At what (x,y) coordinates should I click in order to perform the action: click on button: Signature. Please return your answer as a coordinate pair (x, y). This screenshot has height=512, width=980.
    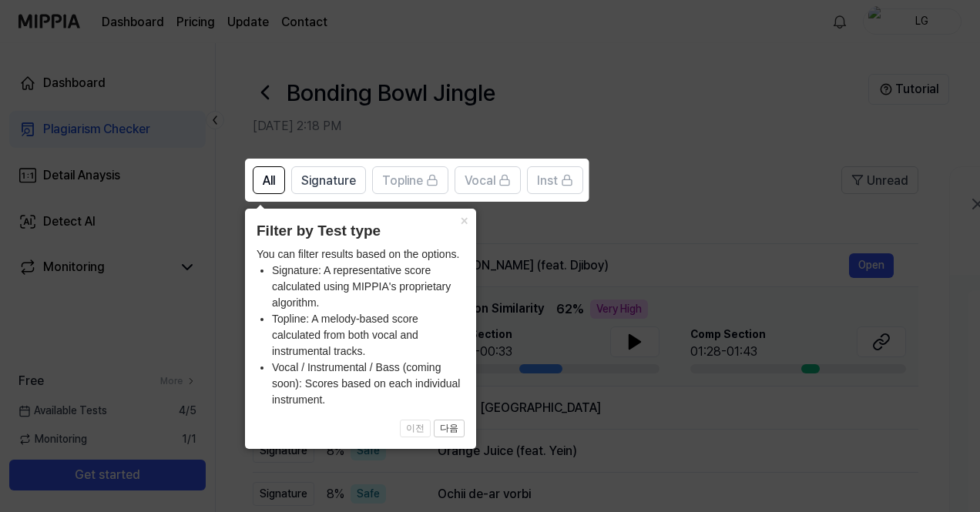
    Looking at the image, I should click on (328, 180).